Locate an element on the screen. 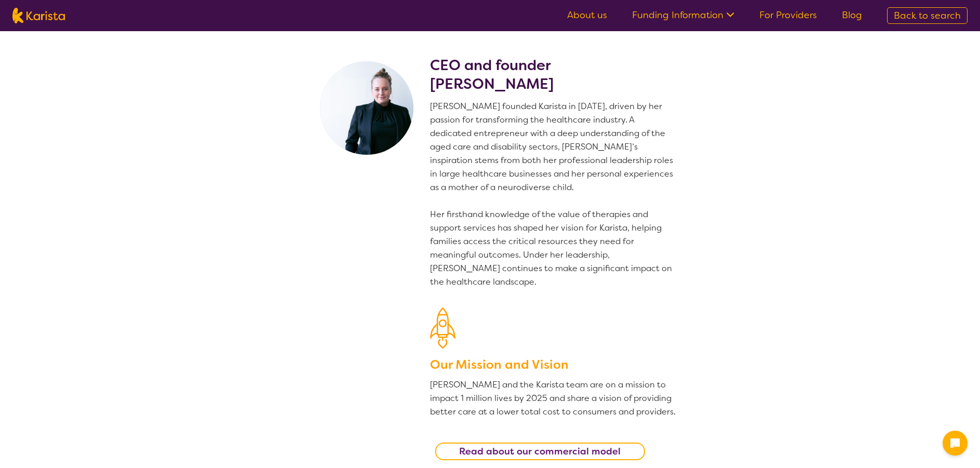  a: For Providers is located at coordinates (788, 15).